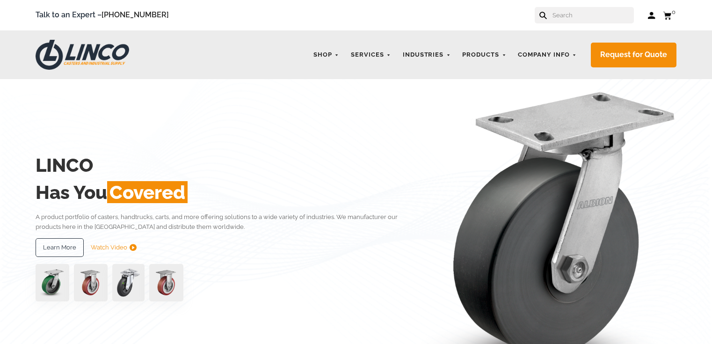  Describe the element at coordinates (669, 15) in the screenshot. I see `a: 0` at that location.